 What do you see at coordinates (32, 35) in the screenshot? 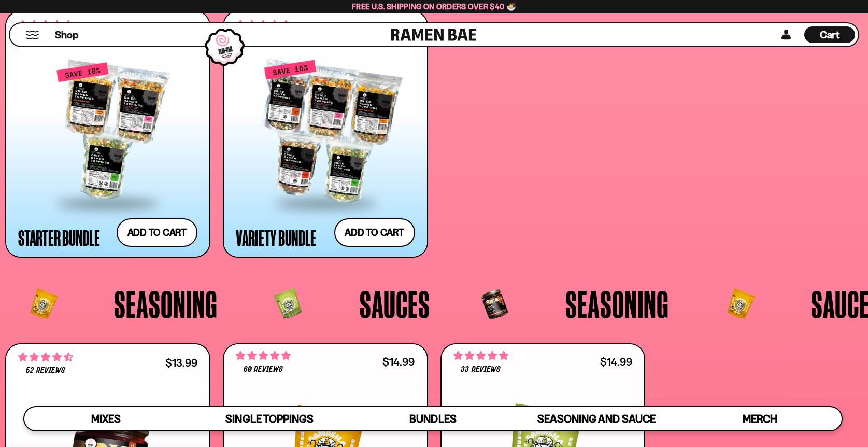
I see `button: Mobile Menu Trigger` at bounding box center [32, 35].